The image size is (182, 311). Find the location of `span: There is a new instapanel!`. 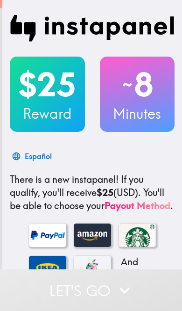

span: There is a new instapanel! is located at coordinates (64, 179).